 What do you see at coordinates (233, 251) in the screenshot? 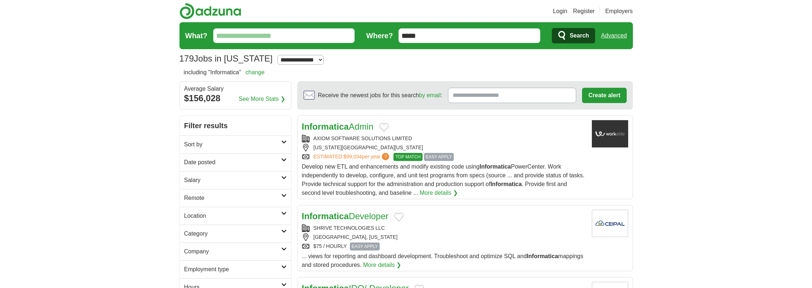
I see `h2: Company` at bounding box center [233, 251].